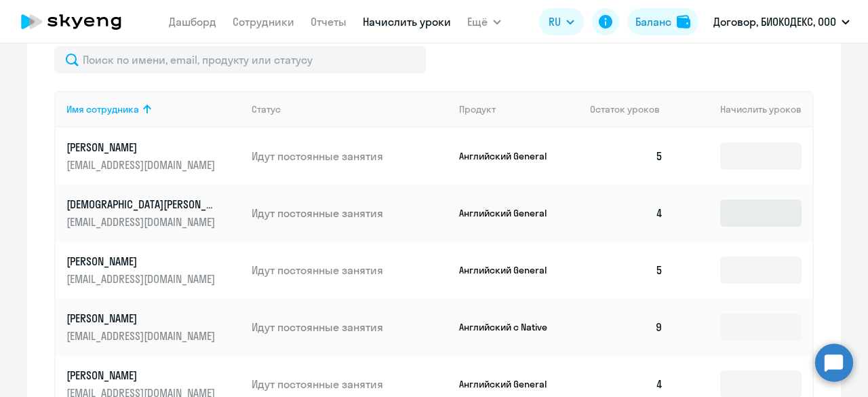 The image size is (868, 397). What do you see at coordinates (653, 22) in the screenshot?
I see `div: Баланс` at bounding box center [653, 22].